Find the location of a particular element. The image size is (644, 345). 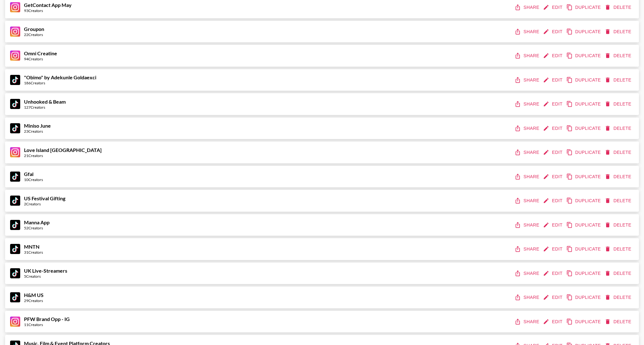

strong: US Festival Gifting is located at coordinates (44, 198).